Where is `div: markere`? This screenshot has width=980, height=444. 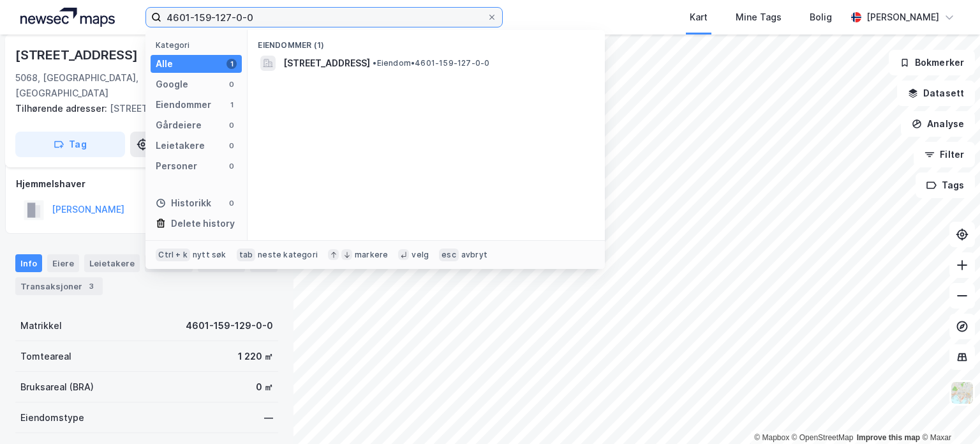
div: markere is located at coordinates (371, 255).